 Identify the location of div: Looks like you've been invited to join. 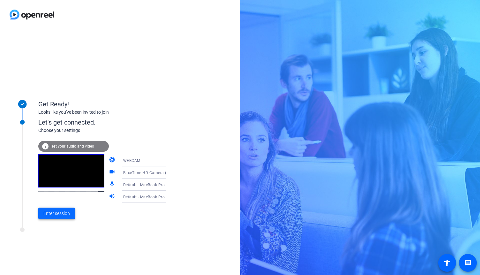
(102, 112).